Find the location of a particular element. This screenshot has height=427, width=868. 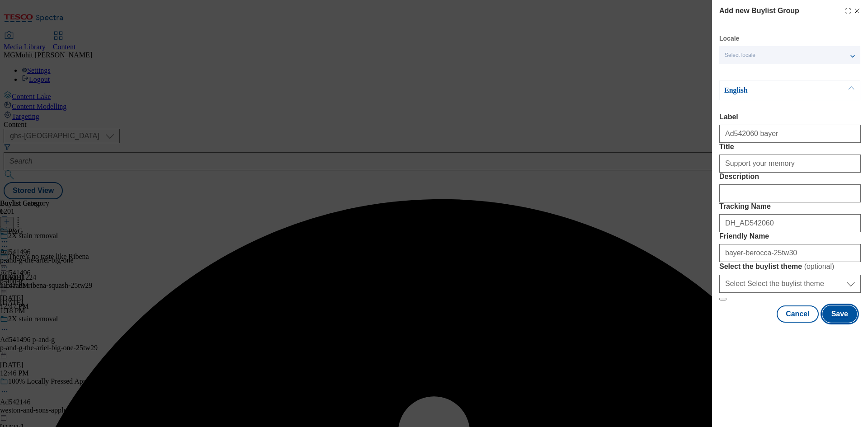

label: Locale is located at coordinates (729, 39).